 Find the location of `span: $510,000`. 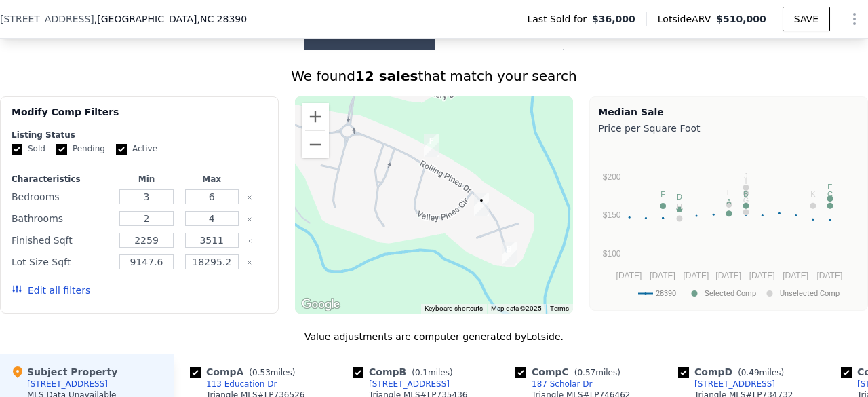

span: $510,000 is located at coordinates (741, 19).